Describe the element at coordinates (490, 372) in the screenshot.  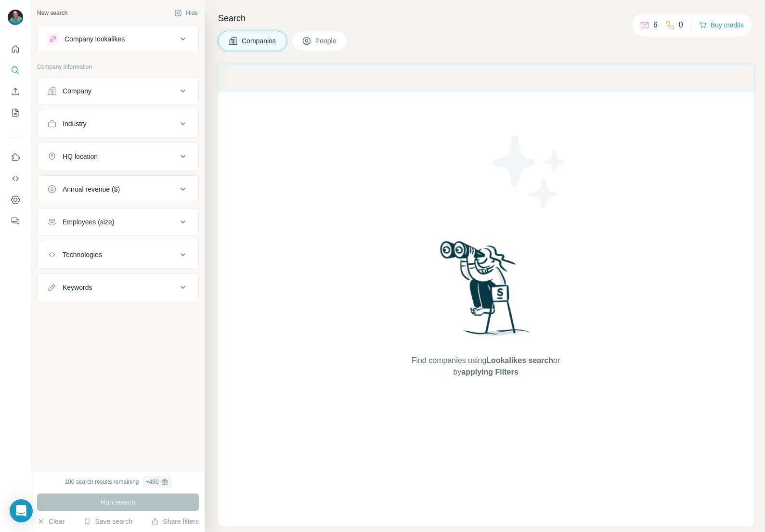
I see `span: applying Filters` at that location.